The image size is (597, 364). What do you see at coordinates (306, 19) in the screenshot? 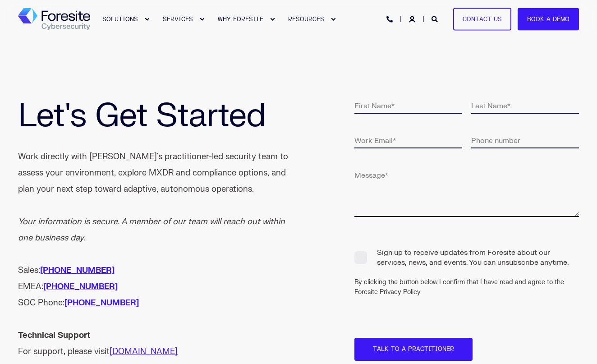
I see `span: RESOURCES` at bounding box center [306, 19].